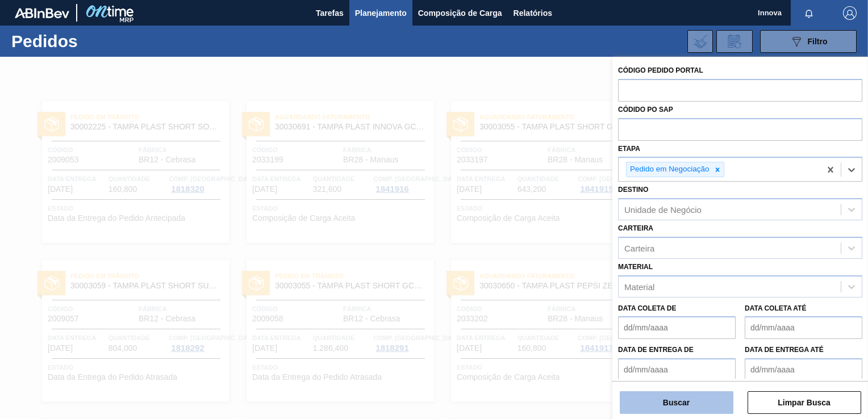  Describe the element at coordinates (661, 70) in the screenshot. I see `label: Código Pedido Portal` at that location.